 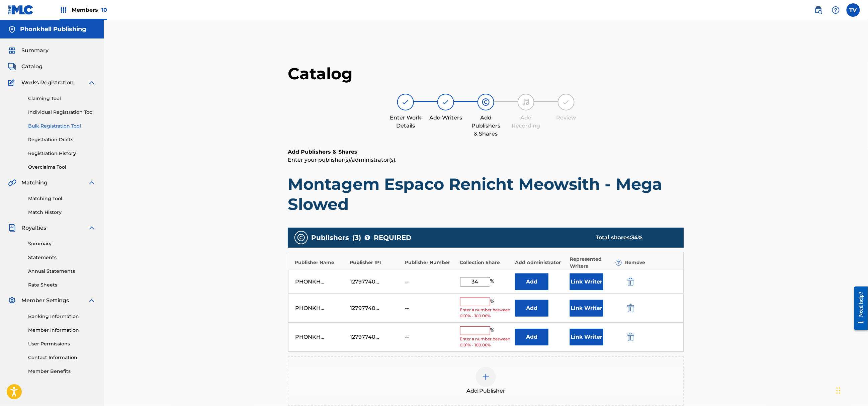 What do you see at coordinates (34, 182) in the screenshot?
I see `span: Matching` at bounding box center [34, 182].